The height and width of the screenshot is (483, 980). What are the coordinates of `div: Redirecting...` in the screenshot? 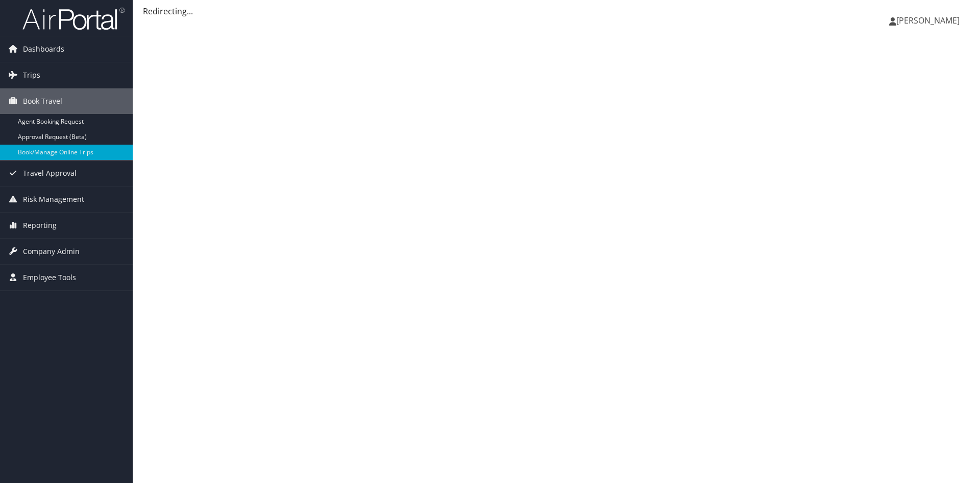 It's located at (557, 11).